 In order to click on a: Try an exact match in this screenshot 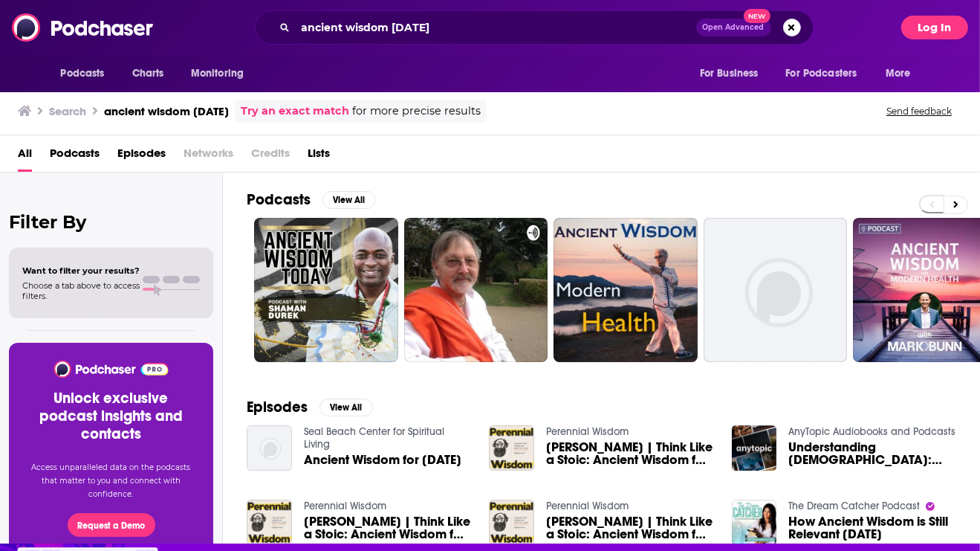, I will do `click(295, 111)`.